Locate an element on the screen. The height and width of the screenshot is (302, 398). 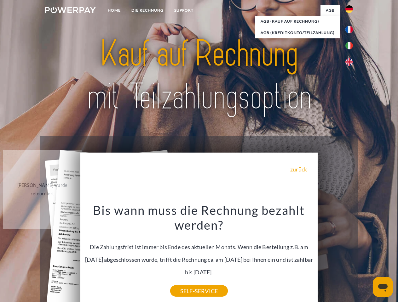
img: logo-powerpay-white.svg is located at coordinates (70, 10).